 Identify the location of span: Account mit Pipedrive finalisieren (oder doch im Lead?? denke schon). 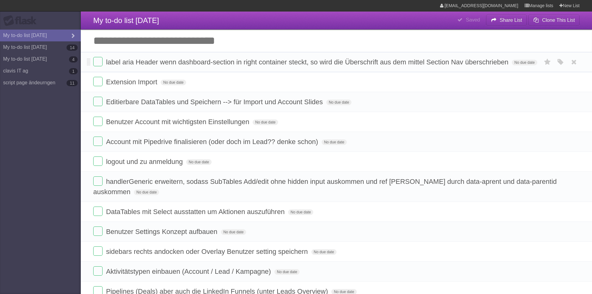
(213, 141).